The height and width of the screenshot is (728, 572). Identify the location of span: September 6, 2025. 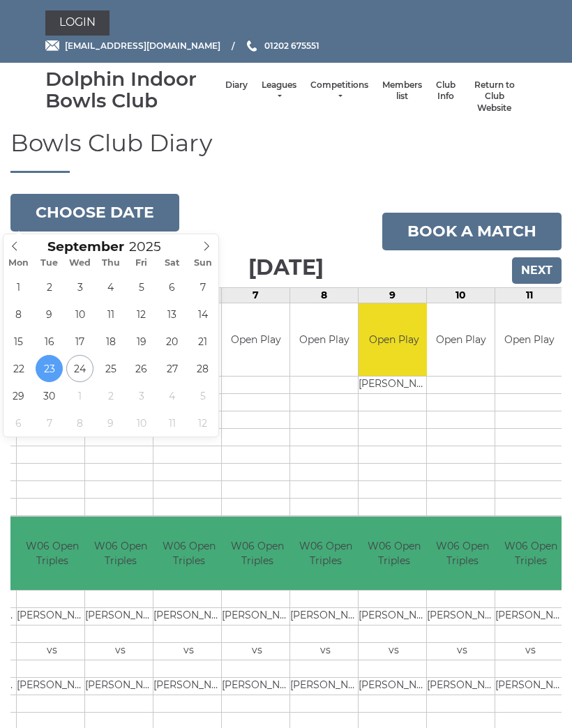
(171, 287).